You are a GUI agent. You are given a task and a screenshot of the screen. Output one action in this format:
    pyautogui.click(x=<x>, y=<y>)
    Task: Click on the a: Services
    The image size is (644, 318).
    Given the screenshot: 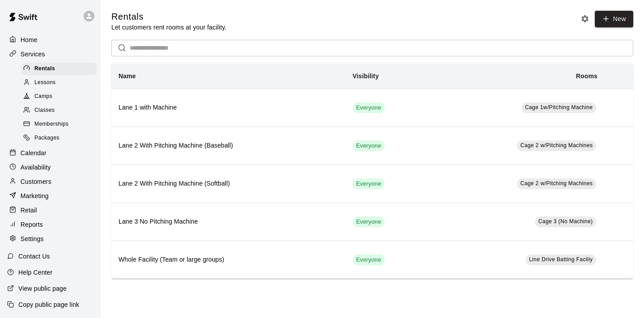 What is the action you would take?
    pyautogui.click(x=50, y=54)
    